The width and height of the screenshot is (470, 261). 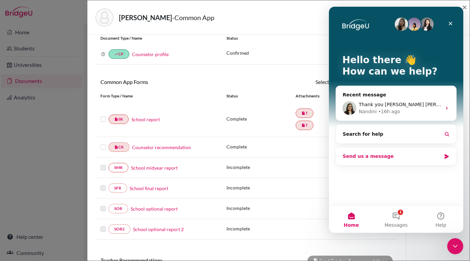 What do you see at coordinates (122, 17) in the screenshot?
I see `div: Close` at bounding box center [122, 17].